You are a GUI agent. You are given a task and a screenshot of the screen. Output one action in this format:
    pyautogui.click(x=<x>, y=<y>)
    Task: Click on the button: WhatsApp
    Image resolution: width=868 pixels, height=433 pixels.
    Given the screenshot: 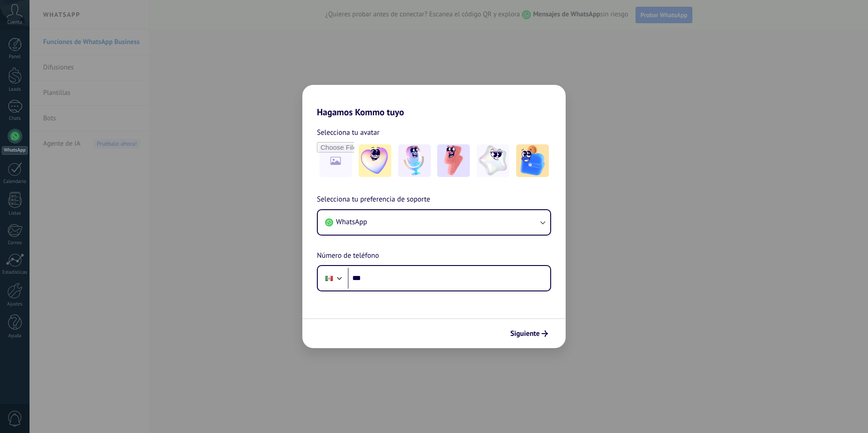 What is the action you would take?
    pyautogui.click(x=434, y=222)
    